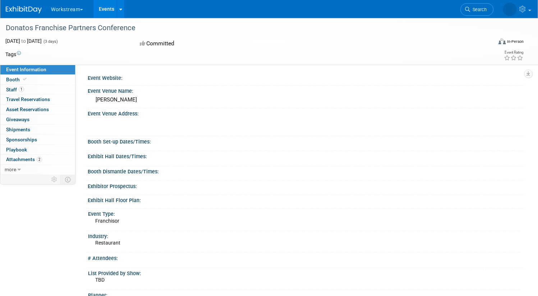 The width and height of the screenshot is (538, 296). What do you see at coordinates (306, 185) in the screenshot?
I see `div: Exhibitor Prospectus:` at bounding box center [306, 185].